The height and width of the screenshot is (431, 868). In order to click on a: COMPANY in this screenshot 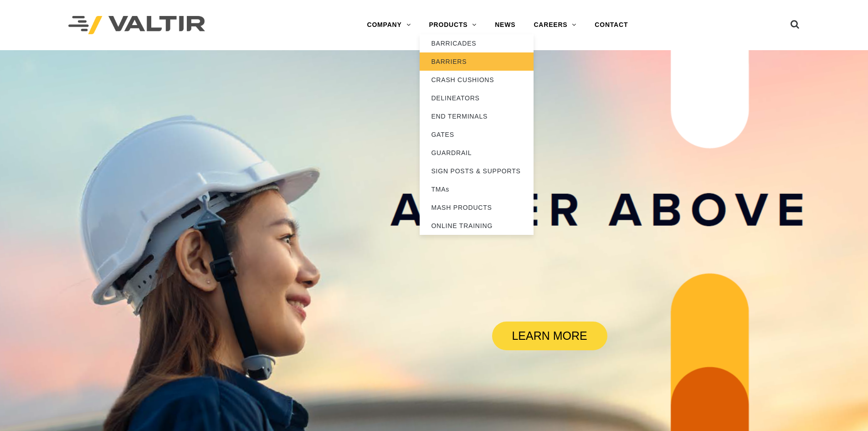, I will do `click(388, 25)`.